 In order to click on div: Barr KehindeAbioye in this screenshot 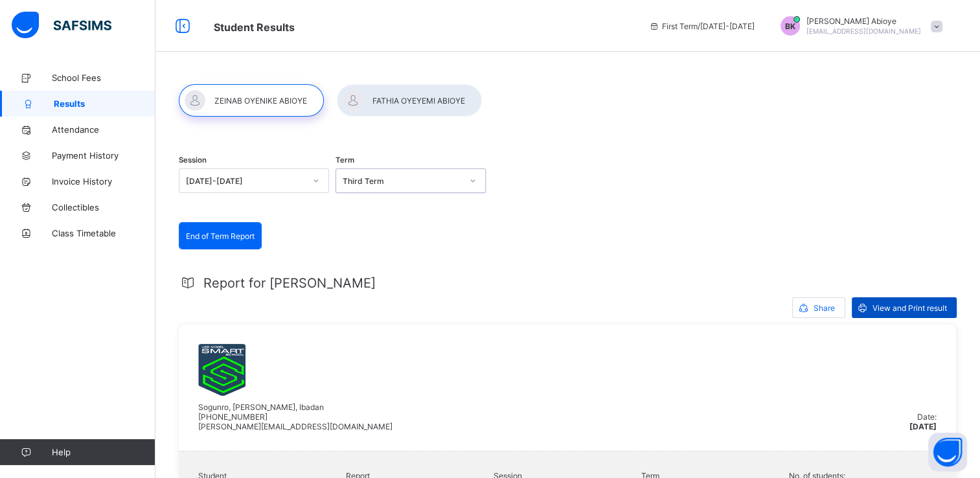, I will do `click(858, 26)`.